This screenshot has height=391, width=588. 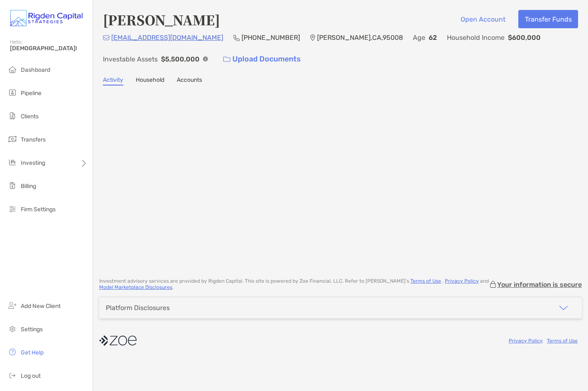 I want to click on div: Platform Disclosures, so click(x=138, y=307).